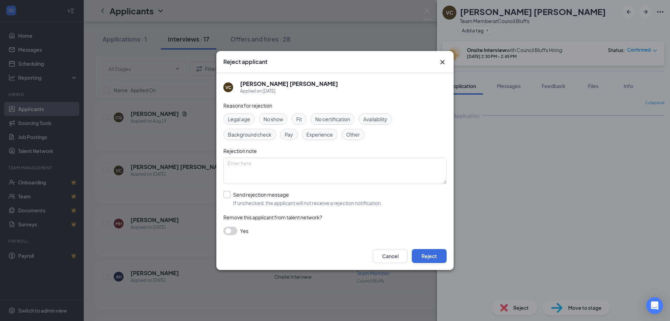 This screenshot has width=670, height=321. I want to click on span: Yes, so click(244, 231).